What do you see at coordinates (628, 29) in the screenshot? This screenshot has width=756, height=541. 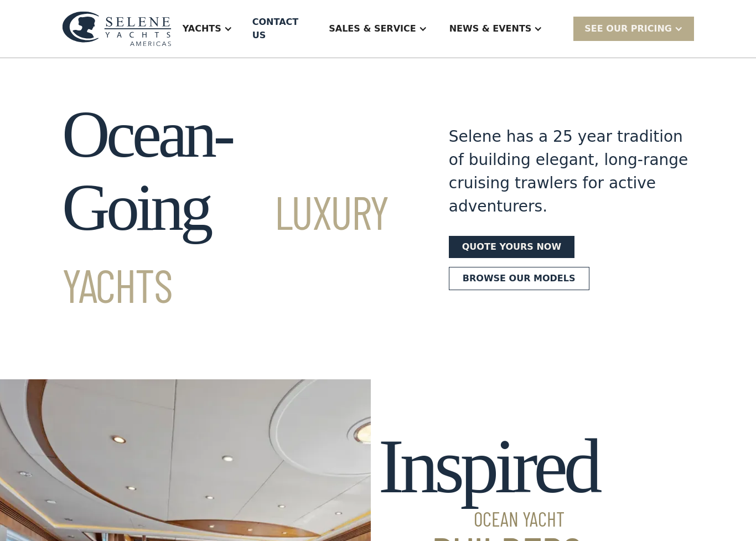 I see `div: SEE Our Pricing` at bounding box center [628, 29].